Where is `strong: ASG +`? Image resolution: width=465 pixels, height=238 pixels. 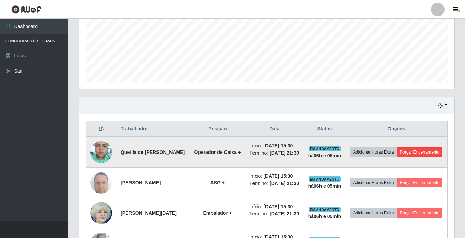
strong: ASG + is located at coordinates (218, 182).